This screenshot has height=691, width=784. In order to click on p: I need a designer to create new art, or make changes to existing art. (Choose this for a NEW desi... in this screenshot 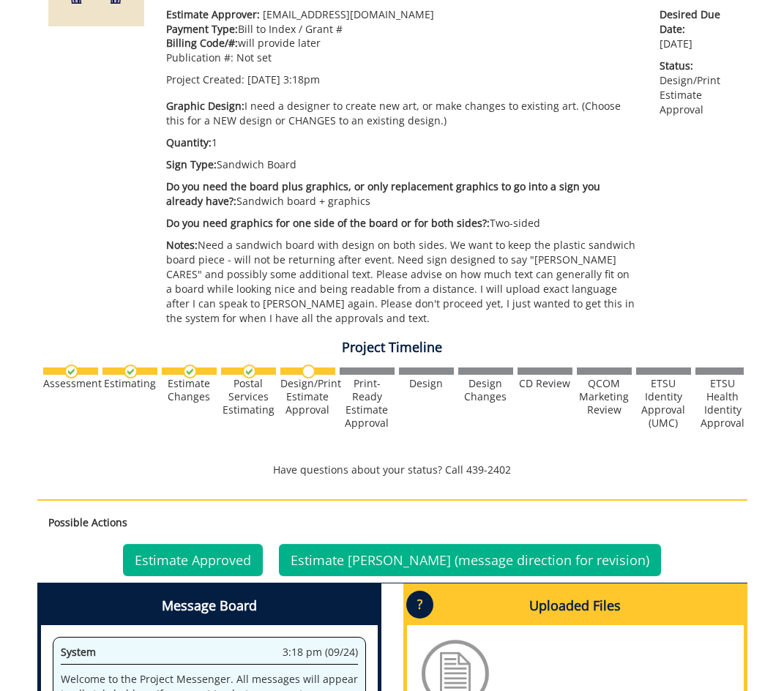, I will do `click(402, 113)`.